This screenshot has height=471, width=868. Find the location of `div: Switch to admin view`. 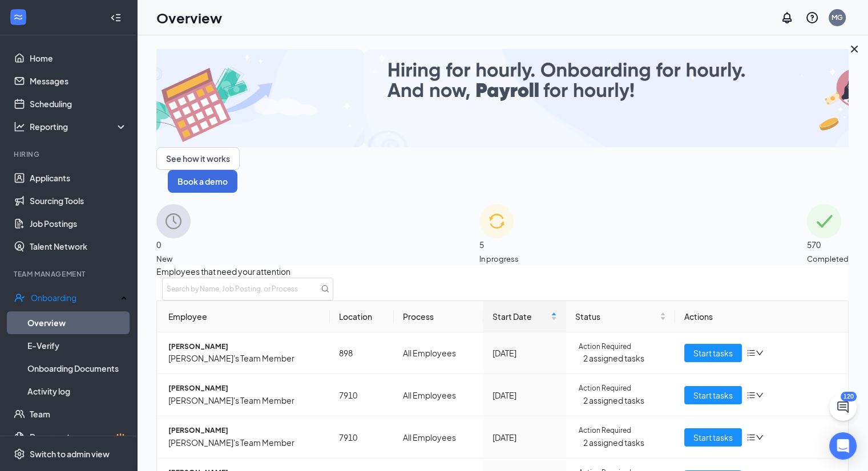

div: Switch to admin view is located at coordinates (70, 454).